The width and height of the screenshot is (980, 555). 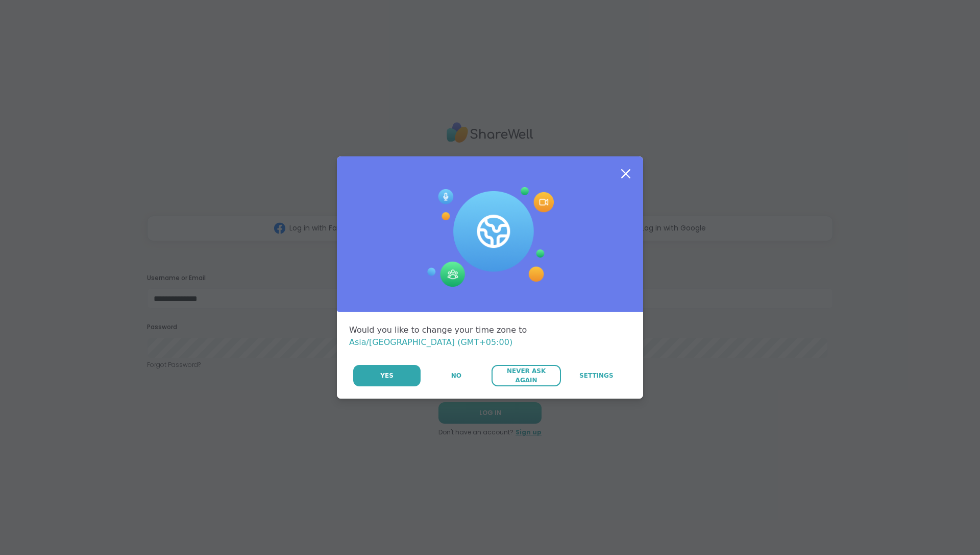 What do you see at coordinates (387, 376) in the screenshot?
I see `button: Yes` at bounding box center [387, 376].